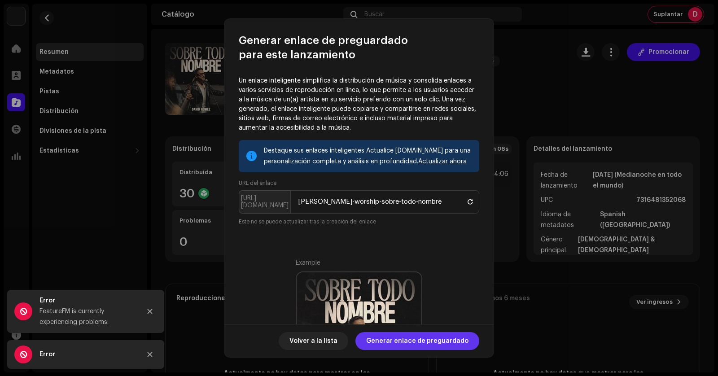  Describe the element at coordinates (313, 341) in the screenshot. I see `button: Volver a la lista` at that location.